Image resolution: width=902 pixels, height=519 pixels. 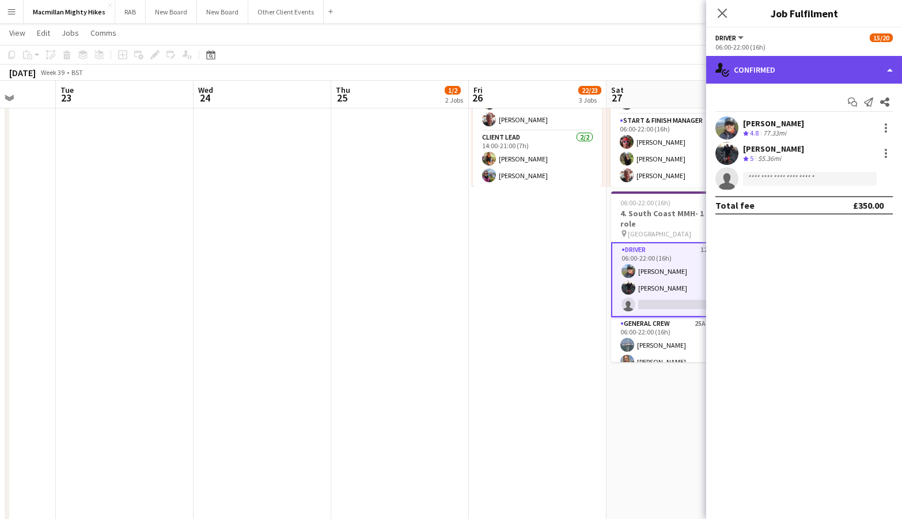 What do you see at coordinates (205, 97) in the screenshot?
I see `span: 24` at bounding box center [205, 97].